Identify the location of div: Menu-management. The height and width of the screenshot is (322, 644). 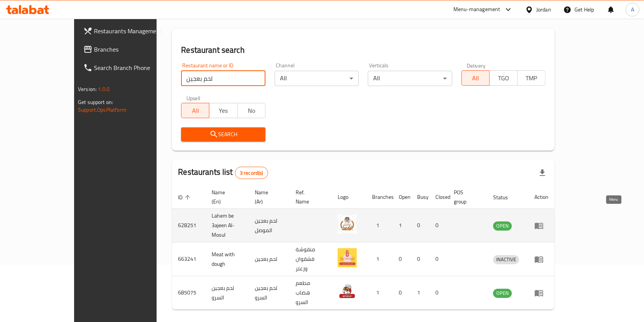
(477, 9).